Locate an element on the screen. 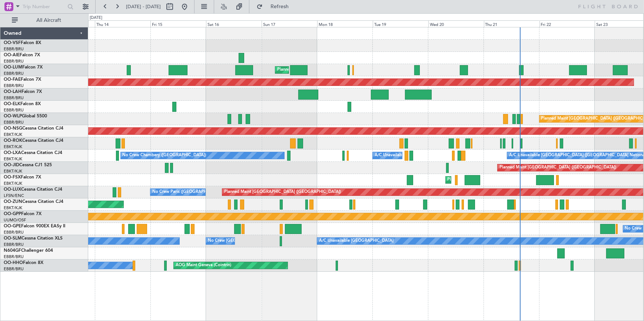  a: OO-LUXCessna Citation CJ4 is located at coordinates (33, 189).